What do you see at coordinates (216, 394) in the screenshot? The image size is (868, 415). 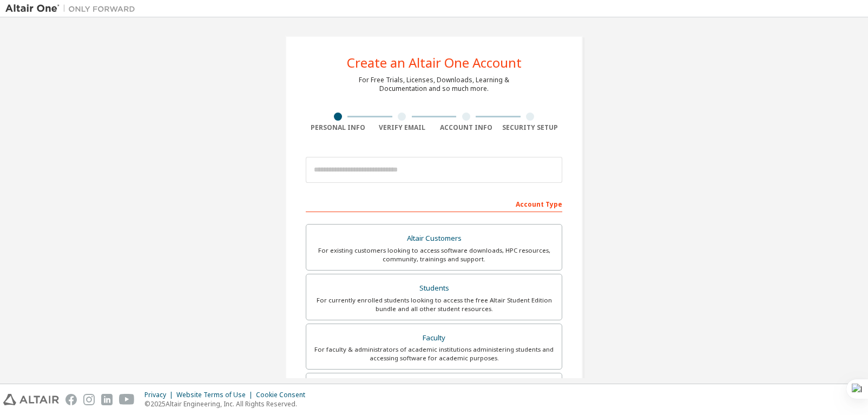 I see `div: Website Terms of Use` at bounding box center [216, 394].